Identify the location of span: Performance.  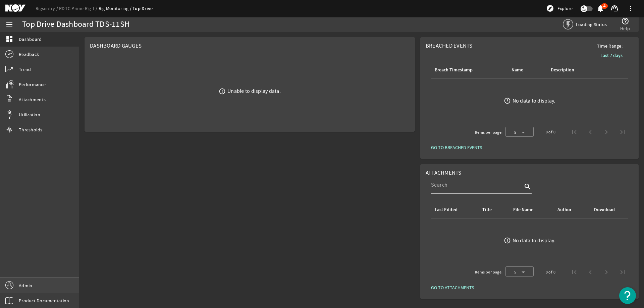
(32, 85).